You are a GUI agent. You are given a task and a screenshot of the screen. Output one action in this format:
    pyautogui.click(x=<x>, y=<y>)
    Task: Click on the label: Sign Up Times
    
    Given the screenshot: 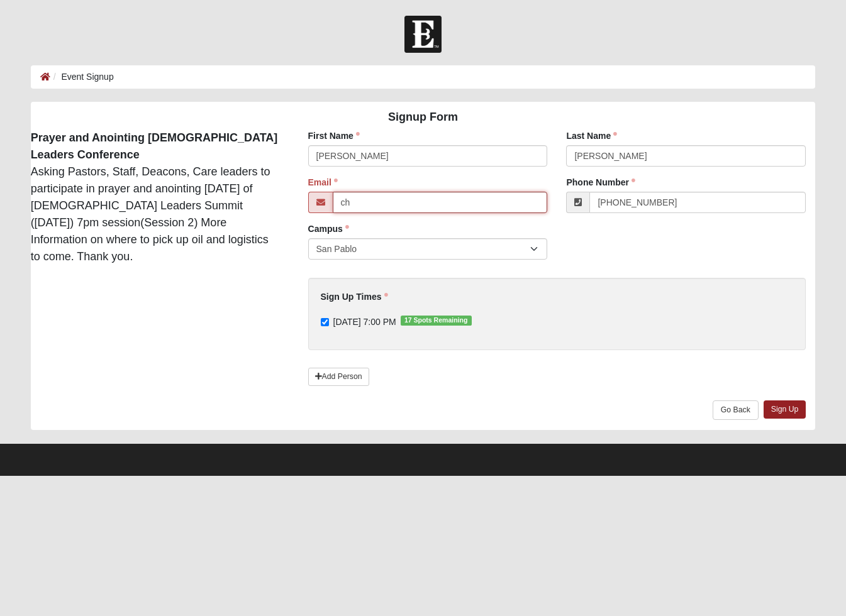 What is the action you would take?
    pyautogui.click(x=354, y=297)
    